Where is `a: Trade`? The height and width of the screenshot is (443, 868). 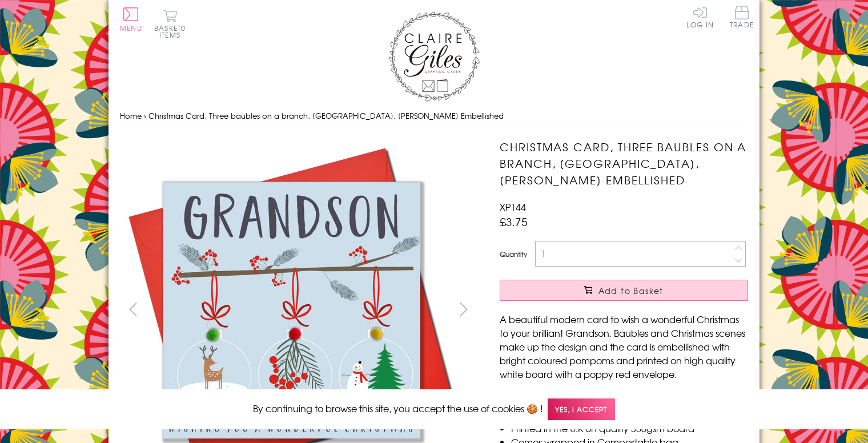
a: Trade is located at coordinates (742, 18).